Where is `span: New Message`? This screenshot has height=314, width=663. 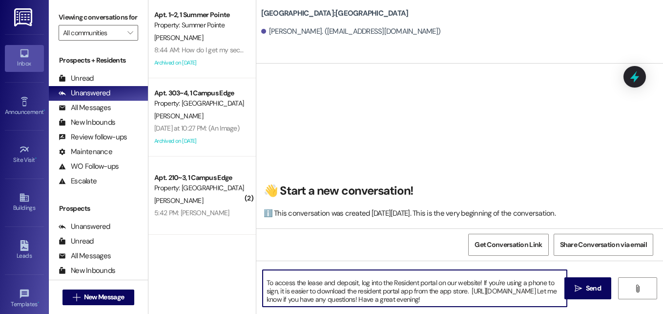 span: New Message is located at coordinates (104, 296).